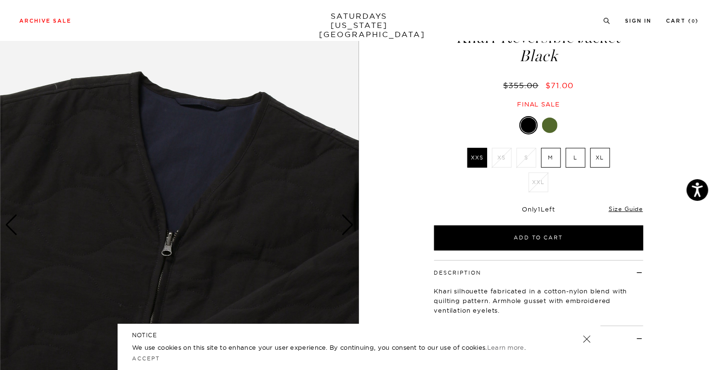  Describe the element at coordinates (694, 21) in the screenshot. I see `small: 0` at that location.